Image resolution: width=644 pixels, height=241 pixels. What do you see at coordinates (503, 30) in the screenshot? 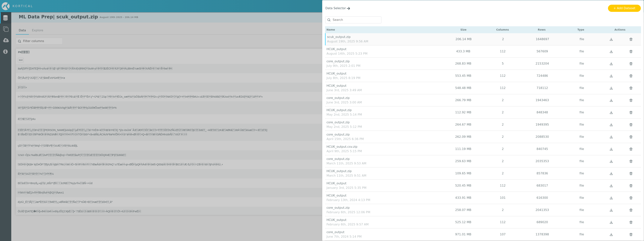
I see `div: Columns` at bounding box center [503, 30].